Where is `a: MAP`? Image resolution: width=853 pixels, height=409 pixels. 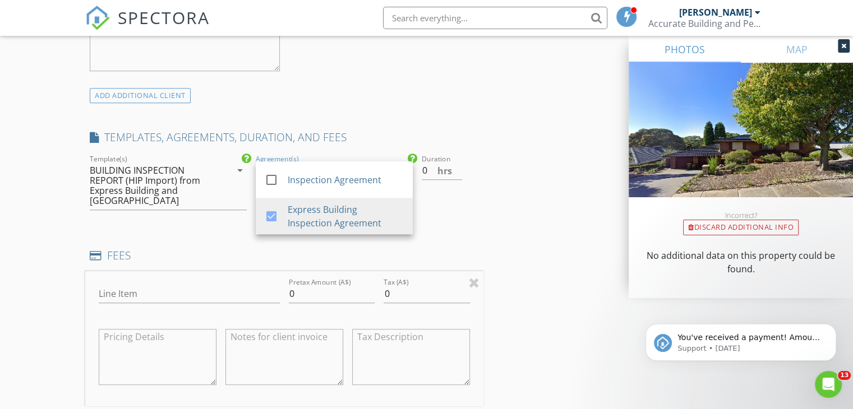 a: MAP is located at coordinates (797, 49).